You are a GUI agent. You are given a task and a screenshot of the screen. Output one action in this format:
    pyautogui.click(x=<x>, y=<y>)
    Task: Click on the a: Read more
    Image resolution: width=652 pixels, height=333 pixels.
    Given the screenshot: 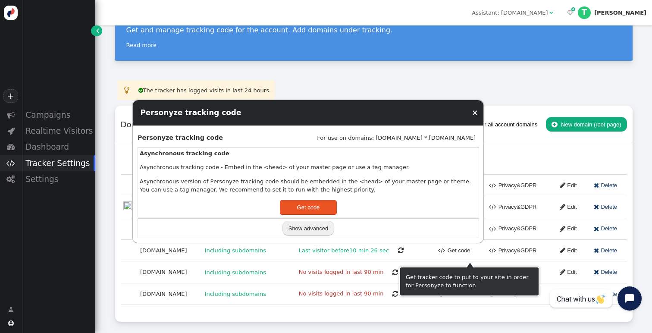 What is the action you would take?
    pyautogui.click(x=141, y=45)
    